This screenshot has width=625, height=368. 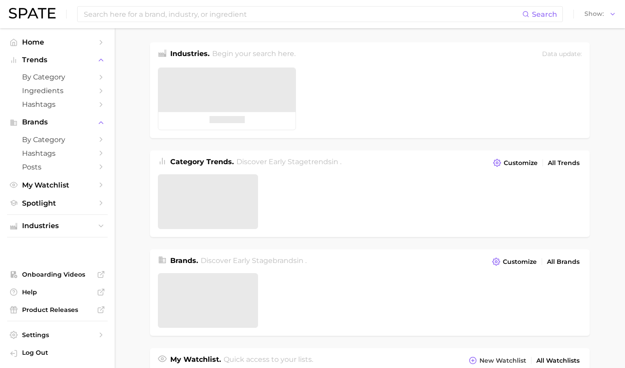 I want to click on a: All Watchlists, so click(x=558, y=360).